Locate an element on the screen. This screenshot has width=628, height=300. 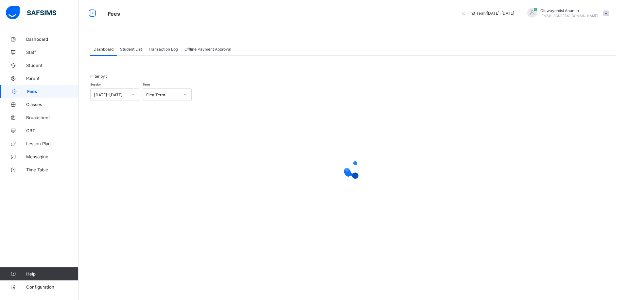
span: Broadsheet is located at coordinates (52, 118).